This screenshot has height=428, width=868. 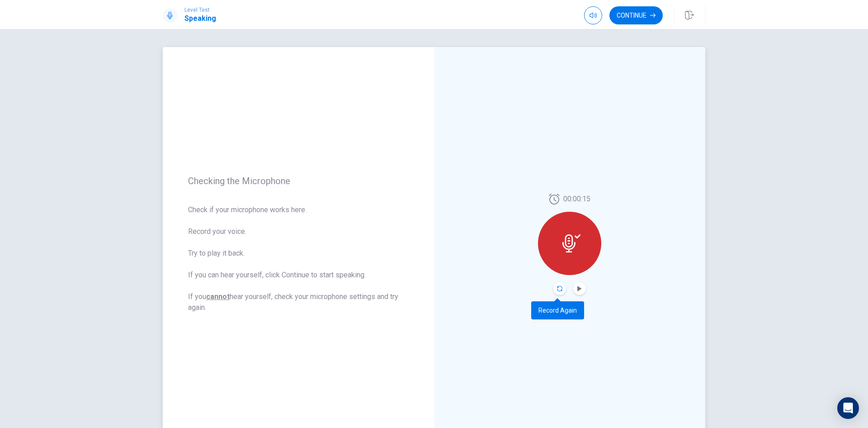 What do you see at coordinates (848, 408) in the screenshot?
I see `div: Open Intercom Messenger` at bounding box center [848, 408].